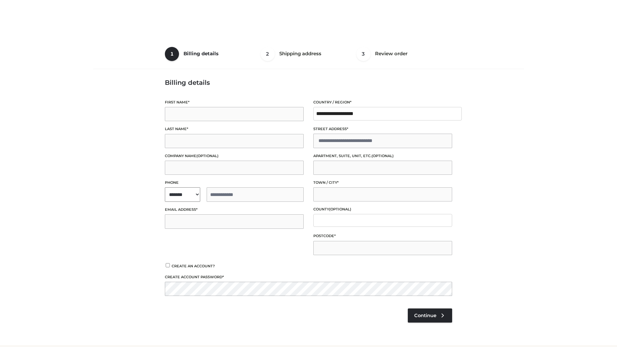  Describe the element at coordinates (391, 53) in the screenshot. I see `span: Review order` at that location.